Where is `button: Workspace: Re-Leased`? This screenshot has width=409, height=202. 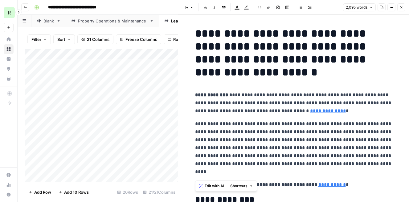
button: Workspace: Re-Leased is located at coordinates (9, 13).